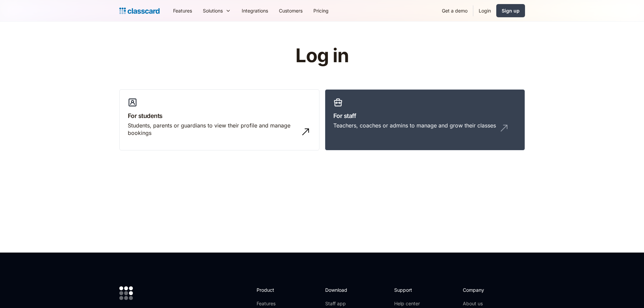 The width and height of the screenshot is (644, 308). I want to click on h2: Company, so click(485, 290).